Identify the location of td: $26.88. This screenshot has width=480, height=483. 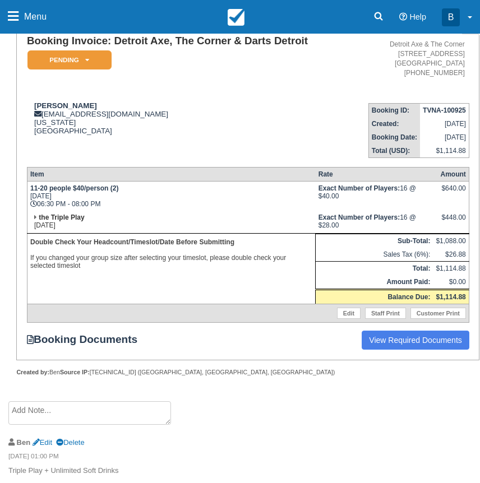
(451, 255).